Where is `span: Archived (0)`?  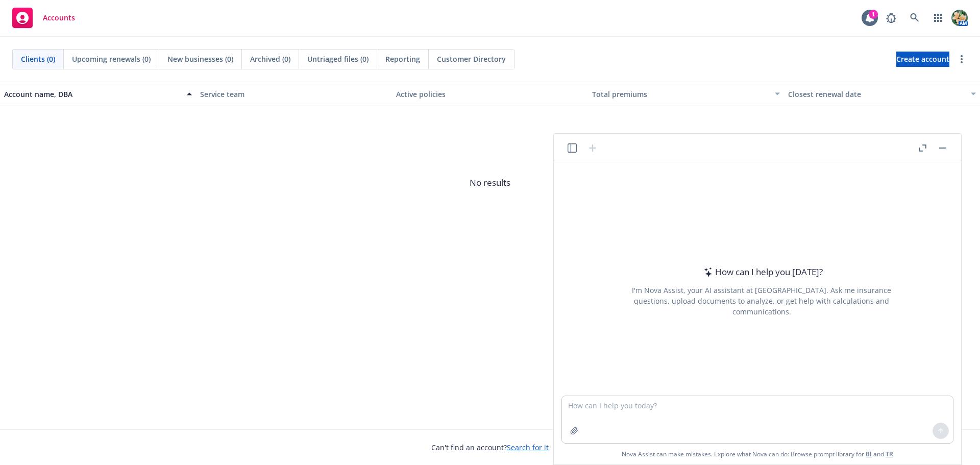
span: Archived (0) is located at coordinates (270, 59).